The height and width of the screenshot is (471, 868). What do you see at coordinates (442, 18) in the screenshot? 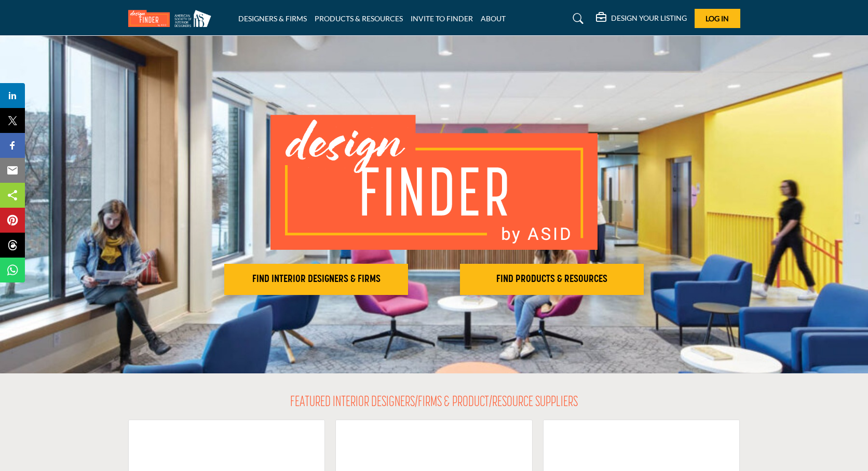
I see `a: INVITE TO FINDER` at bounding box center [442, 18].